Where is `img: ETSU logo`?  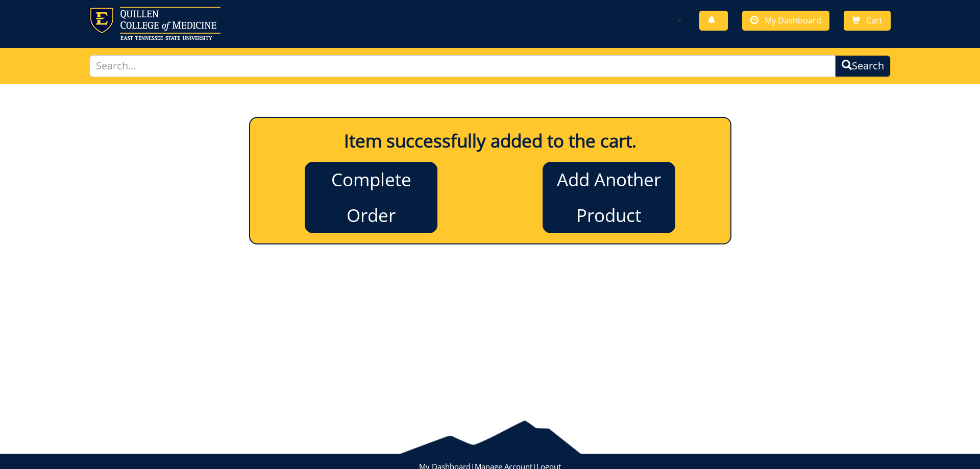 img: ETSU logo is located at coordinates (155, 23).